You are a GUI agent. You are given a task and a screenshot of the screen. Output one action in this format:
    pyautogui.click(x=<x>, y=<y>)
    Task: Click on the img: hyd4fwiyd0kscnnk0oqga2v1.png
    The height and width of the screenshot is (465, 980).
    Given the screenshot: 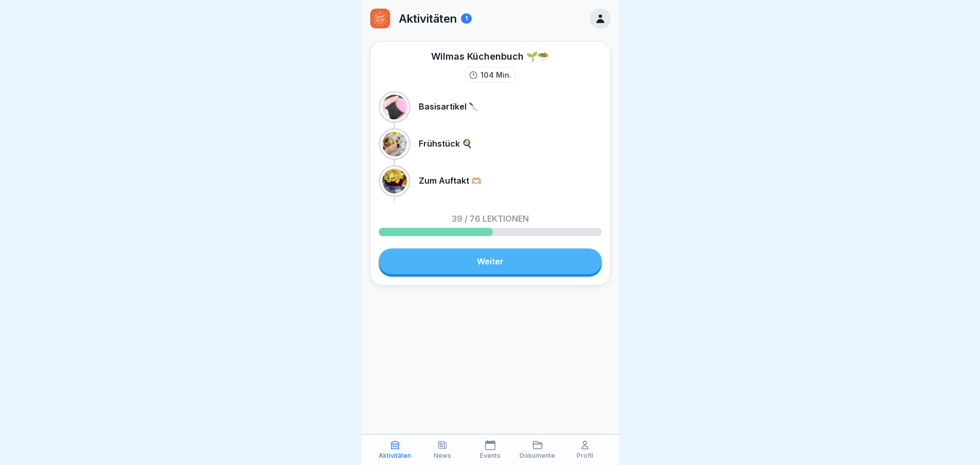 What is the action you would take?
    pyautogui.click(x=380, y=18)
    